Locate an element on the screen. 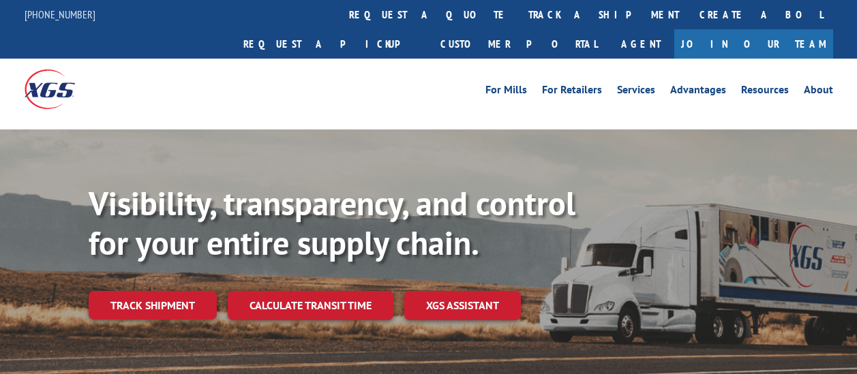 Image resolution: width=857 pixels, height=374 pixels. a: Services is located at coordinates (636, 92).